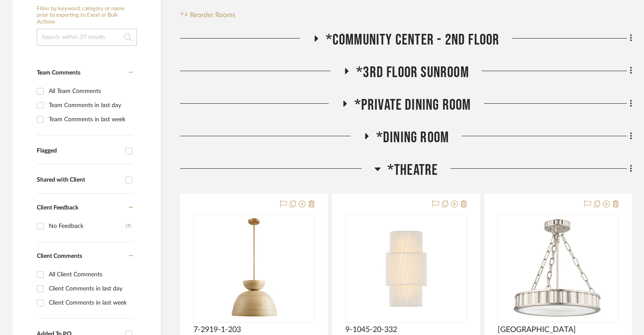 Image resolution: width=644 pixels, height=335 pixels. Describe the element at coordinates (59, 73) in the screenshot. I see `span: Team Comments` at that location.